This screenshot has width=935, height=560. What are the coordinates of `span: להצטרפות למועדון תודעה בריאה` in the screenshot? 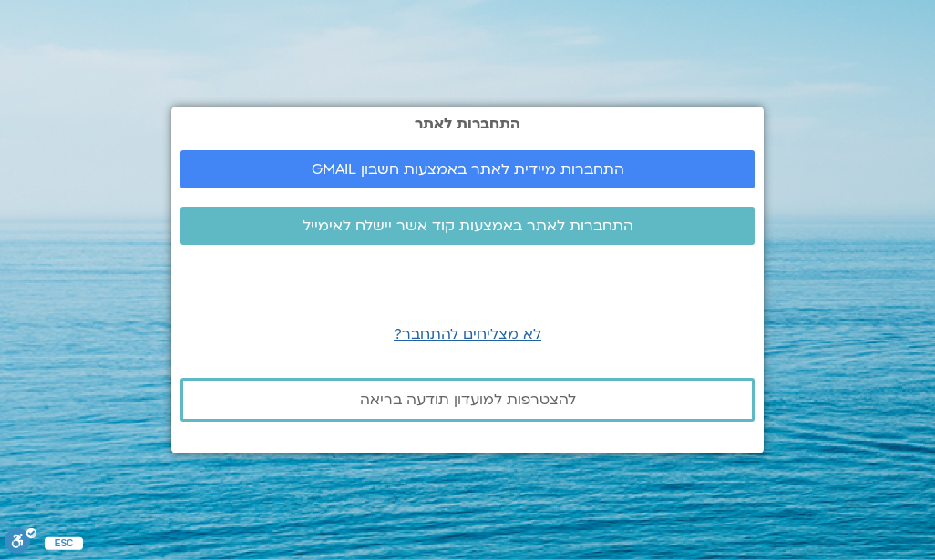 It's located at (468, 400).